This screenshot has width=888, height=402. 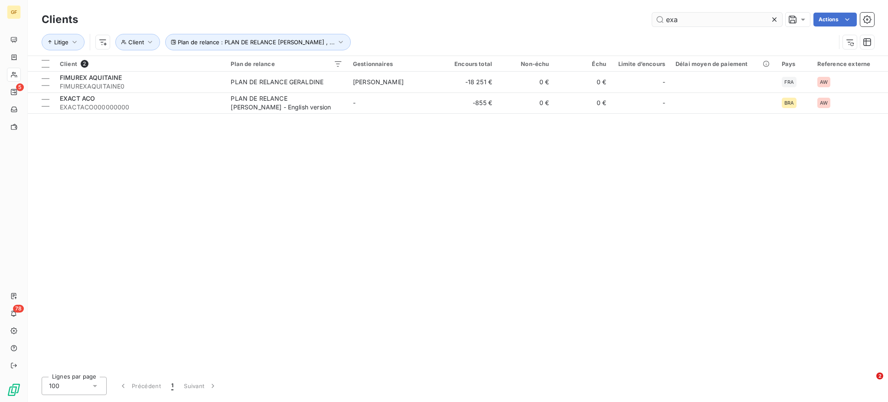 What do you see at coordinates (394, 64) in the screenshot?
I see `div: Gestionnaires` at bounding box center [394, 64].